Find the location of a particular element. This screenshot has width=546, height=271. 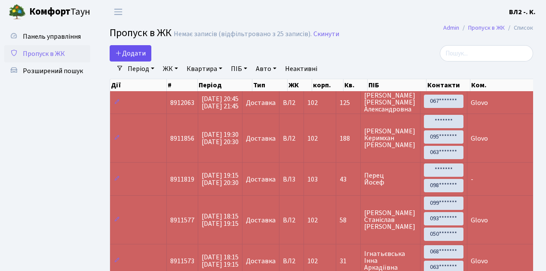

a: Панель управління is located at coordinates (47, 37).